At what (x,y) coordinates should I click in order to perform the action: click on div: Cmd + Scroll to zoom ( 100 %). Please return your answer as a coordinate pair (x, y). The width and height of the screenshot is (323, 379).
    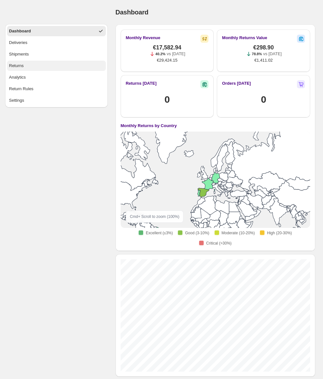
    Looking at the image, I should click on (155, 217).